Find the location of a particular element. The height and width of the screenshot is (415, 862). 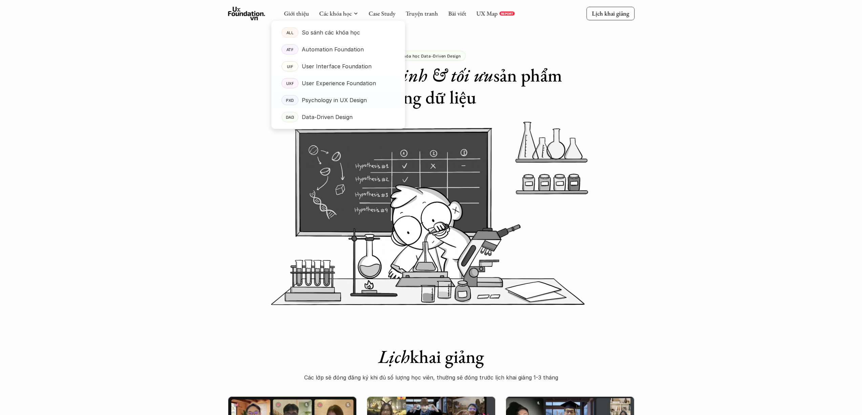

p: Khóa học Data-Driven Design is located at coordinates (431, 56).